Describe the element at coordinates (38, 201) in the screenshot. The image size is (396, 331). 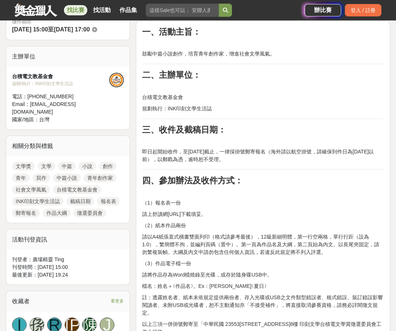
I see `a: INK印刻文學生活誌` at that location.